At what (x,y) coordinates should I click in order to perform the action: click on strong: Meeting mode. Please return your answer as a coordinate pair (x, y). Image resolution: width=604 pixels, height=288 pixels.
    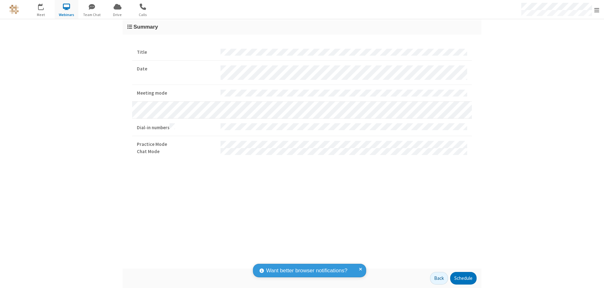
    Looking at the image, I should click on (176, 93).